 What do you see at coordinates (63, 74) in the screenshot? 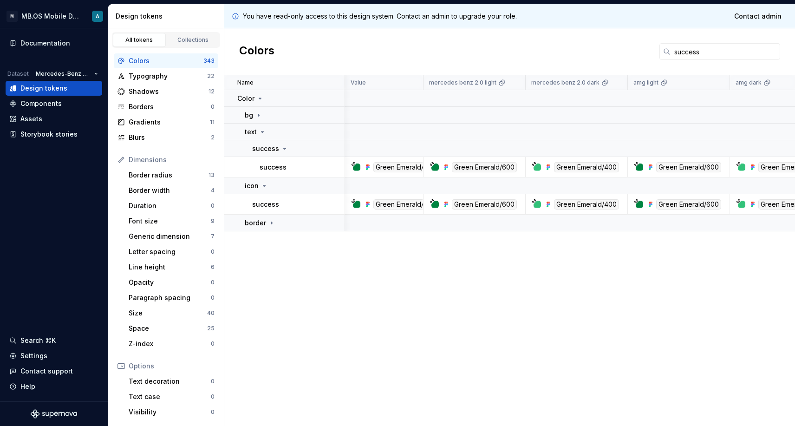
I see `span: Mercedes-Benz 2.0` at bounding box center [63, 74].